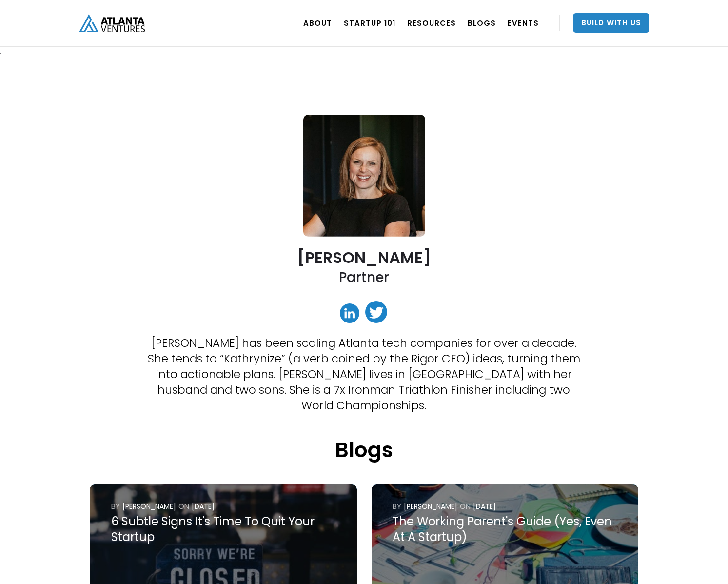  Describe the element at coordinates (364, 277) in the screenshot. I see `h2: Partner` at that location.